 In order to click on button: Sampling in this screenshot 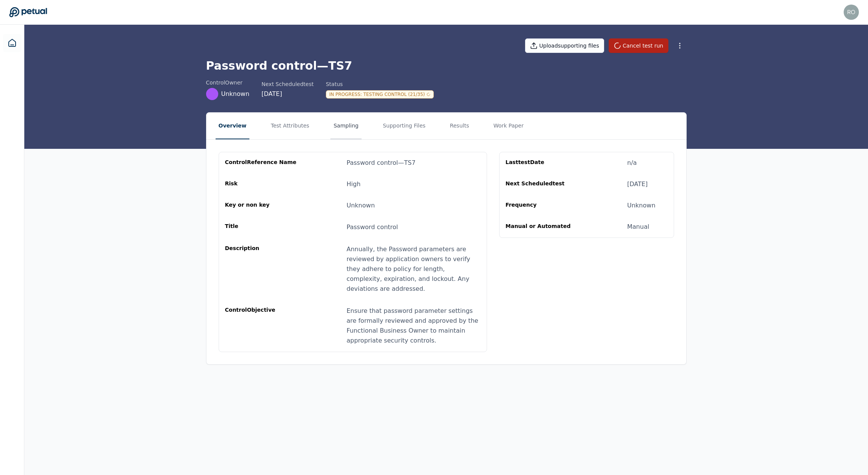, I will do `click(346, 126)`.